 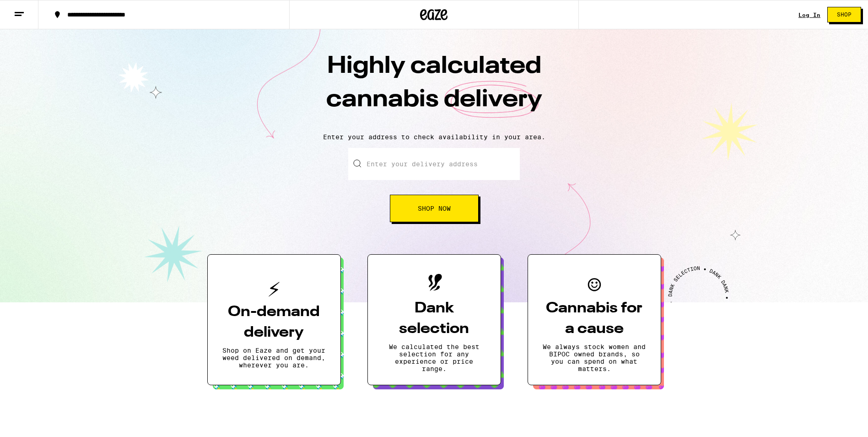 What do you see at coordinates (595, 319) in the screenshot?
I see `h3: Cannabis for a cause` at bounding box center [595, 319].